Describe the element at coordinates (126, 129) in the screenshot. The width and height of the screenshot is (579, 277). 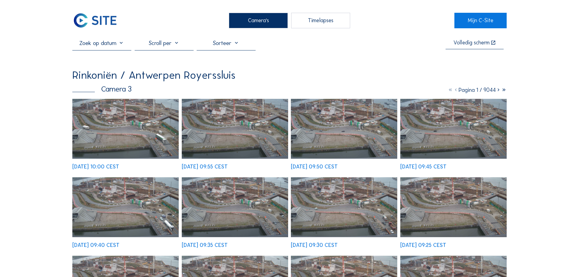
I see `img: image_53620963` at that location.